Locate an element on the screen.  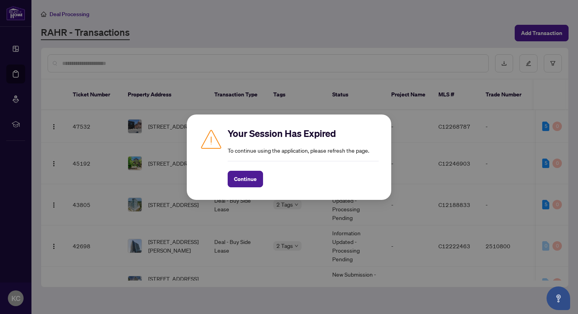
button: Open asap is located at coordinates (559, 298).